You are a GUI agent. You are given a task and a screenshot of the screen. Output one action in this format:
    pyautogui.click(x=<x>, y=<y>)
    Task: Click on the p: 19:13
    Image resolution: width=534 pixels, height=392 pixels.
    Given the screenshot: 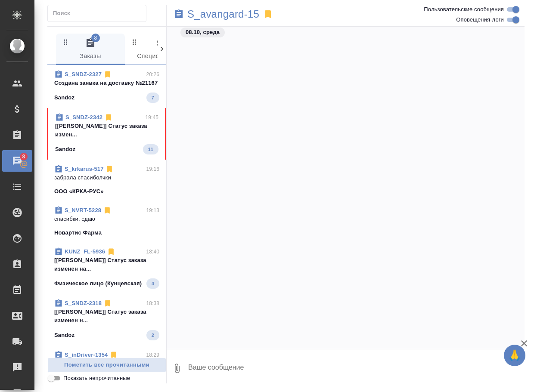 What is the action you would take?
    pyautogui.click(x=152, y=210)
    